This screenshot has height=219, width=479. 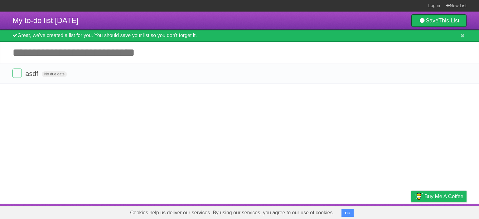 I want to click on a: Buy me a coffee, so click(x=439, y=196).